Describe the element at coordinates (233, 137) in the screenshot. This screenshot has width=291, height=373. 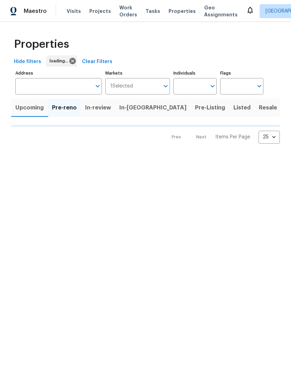
I see `p: Items Per Page` at that location.